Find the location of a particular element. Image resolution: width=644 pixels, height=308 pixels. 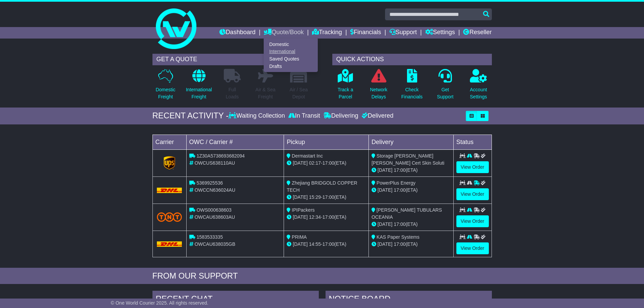

span: 02:17 is located at coordinates (315, 163).